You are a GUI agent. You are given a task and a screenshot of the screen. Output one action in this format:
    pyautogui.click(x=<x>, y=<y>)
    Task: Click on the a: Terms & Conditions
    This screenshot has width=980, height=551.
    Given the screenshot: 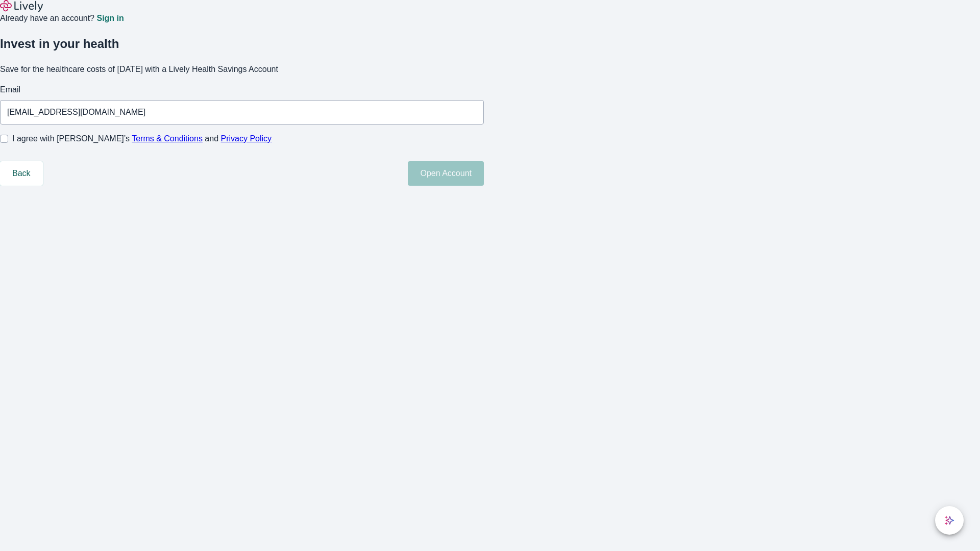 What is the action you would take?
    pyautogui.click(x=167, y=138)
    